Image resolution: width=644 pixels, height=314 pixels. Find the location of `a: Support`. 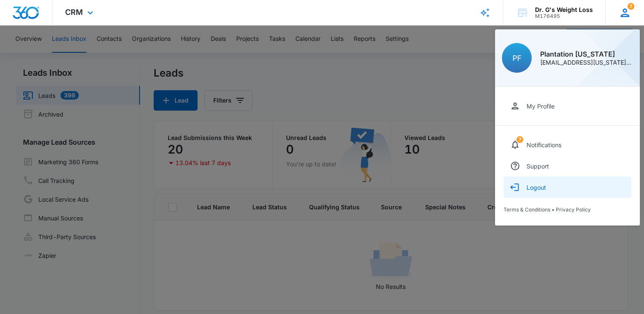

a: Support is located at coordinates (567, 166).